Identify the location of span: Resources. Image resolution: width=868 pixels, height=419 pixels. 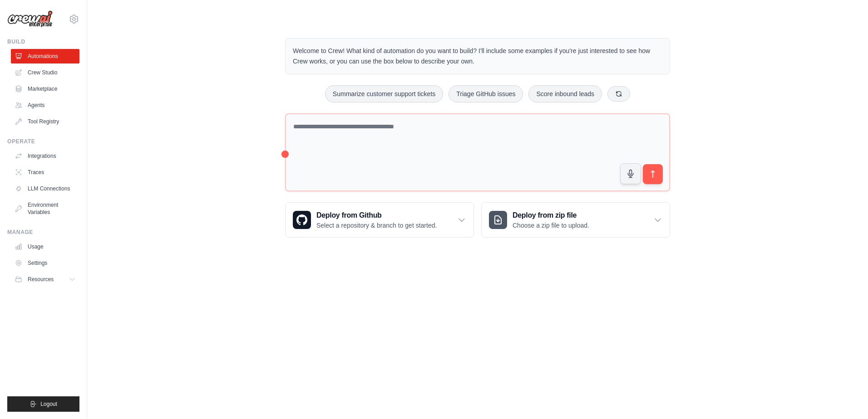
(40, 280).